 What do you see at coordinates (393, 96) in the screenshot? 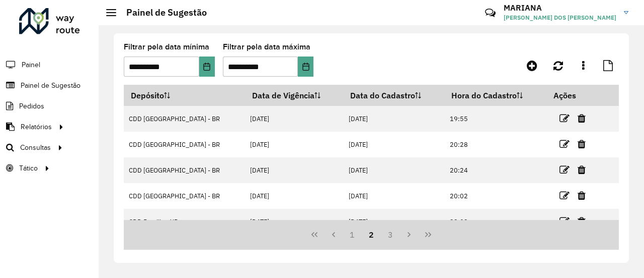
I see `th: Data do Cadastro` at bounding box center [393, 96].